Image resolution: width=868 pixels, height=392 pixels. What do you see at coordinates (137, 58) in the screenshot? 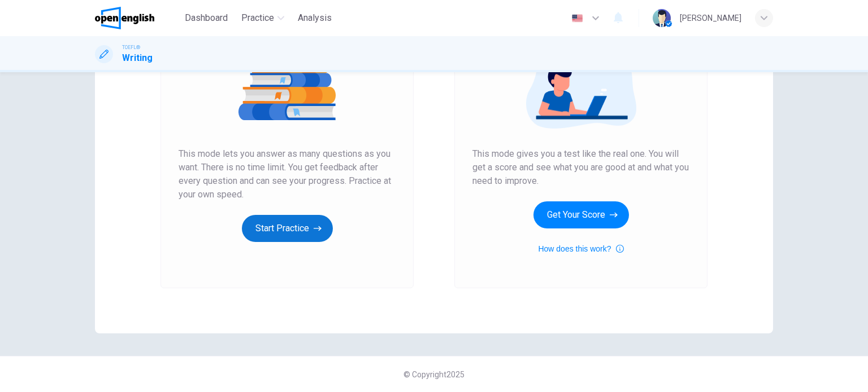
I see `h1: Writing` at bounding box center [137, 58].